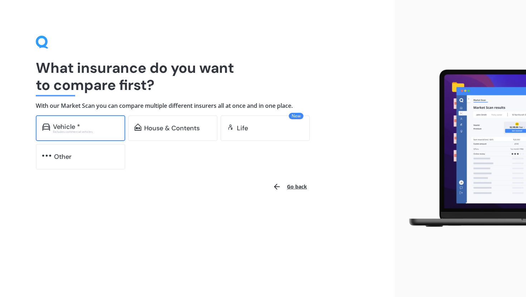 This screenshot has height=297, width=526. Describe the element at coordinates (46, 127) in the screenshot. I see `img: car.f15378c7a67c060ca3f3.svg` at that location.